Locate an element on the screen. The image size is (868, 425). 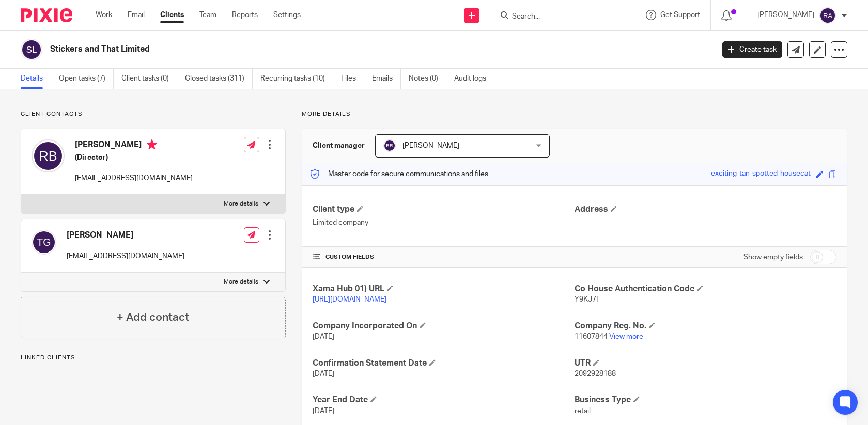
a: Notes (0) is located at coordinates (428, 78).